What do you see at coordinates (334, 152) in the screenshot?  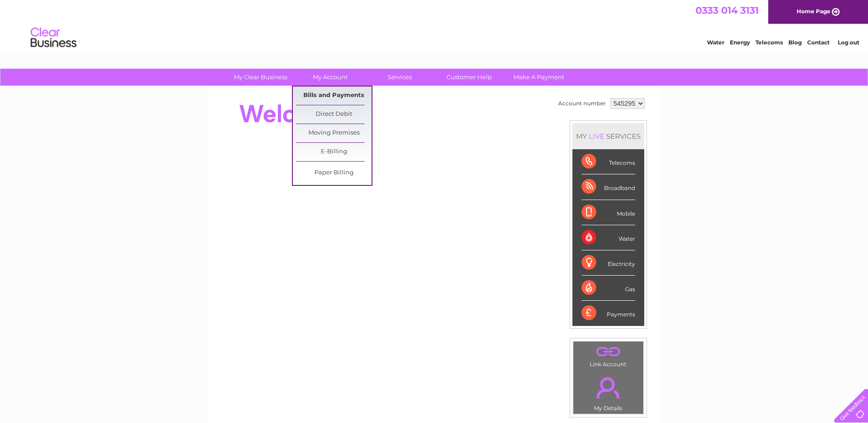 I see `a: E-Billing` at bounding box center [334, 152].